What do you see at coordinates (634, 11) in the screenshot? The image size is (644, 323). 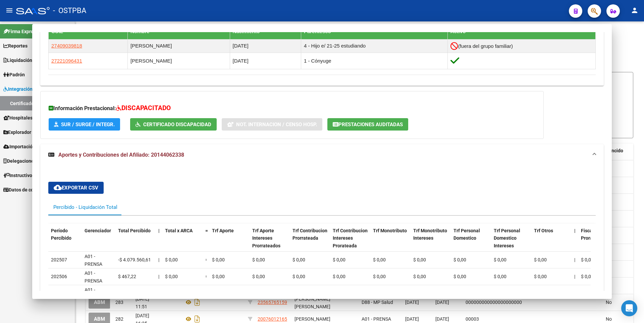 I see `mat-icon: person` at bounding box center [634, 11].